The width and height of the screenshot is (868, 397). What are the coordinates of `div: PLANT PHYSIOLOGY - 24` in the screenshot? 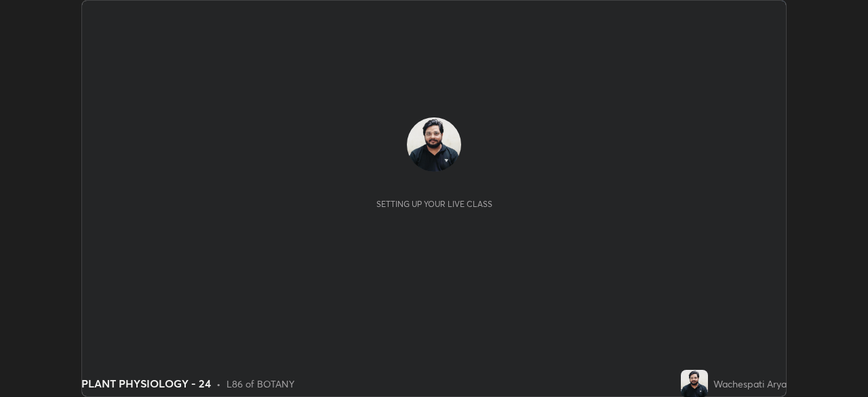 It's located at (146, 383).